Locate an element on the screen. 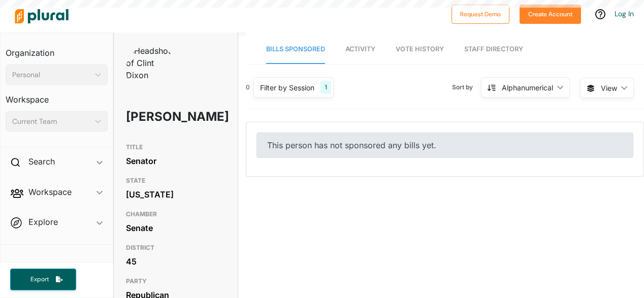 This screenshot has height=298, width=644. div: Senate is located at coordinates (176, 228).